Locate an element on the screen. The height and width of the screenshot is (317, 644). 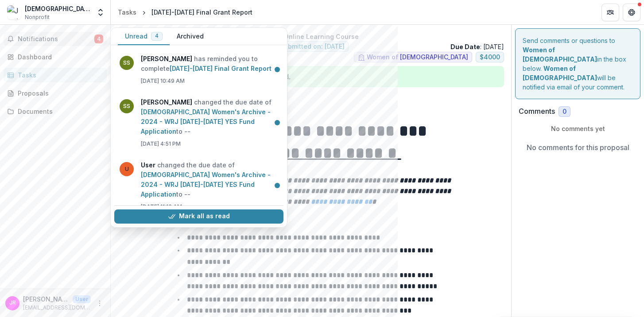
div: Dashboard is located at coordinates (58, 57).